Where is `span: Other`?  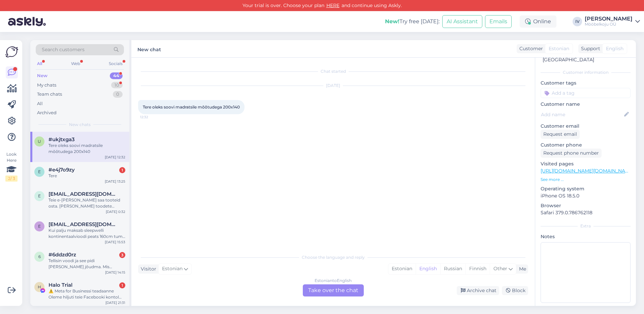
span: Other is located at coordinates (500, 269).